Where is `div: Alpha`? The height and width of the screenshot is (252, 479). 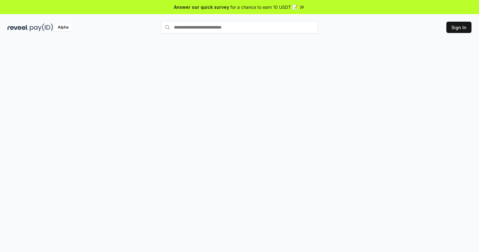
div: Alpha is located at coordinates (63, 27).